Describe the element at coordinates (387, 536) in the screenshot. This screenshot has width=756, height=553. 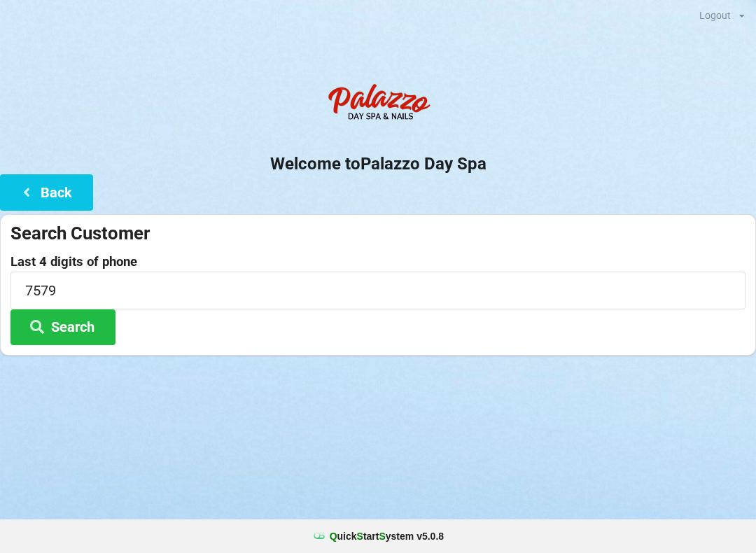
I see `b: uick tart ystem v 5.0.8` at that location.